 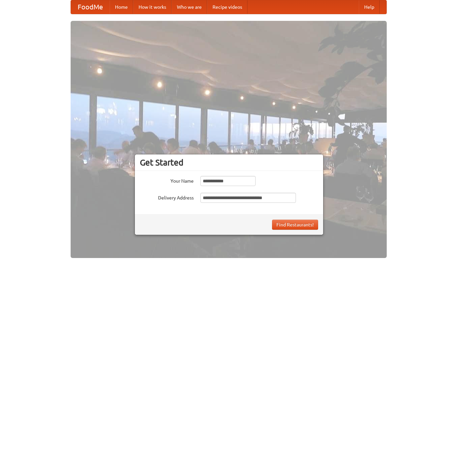 What do you see at coordinates (121, 8) in the screenshot?
I see `a: Home` at bounding box center [121, 8].